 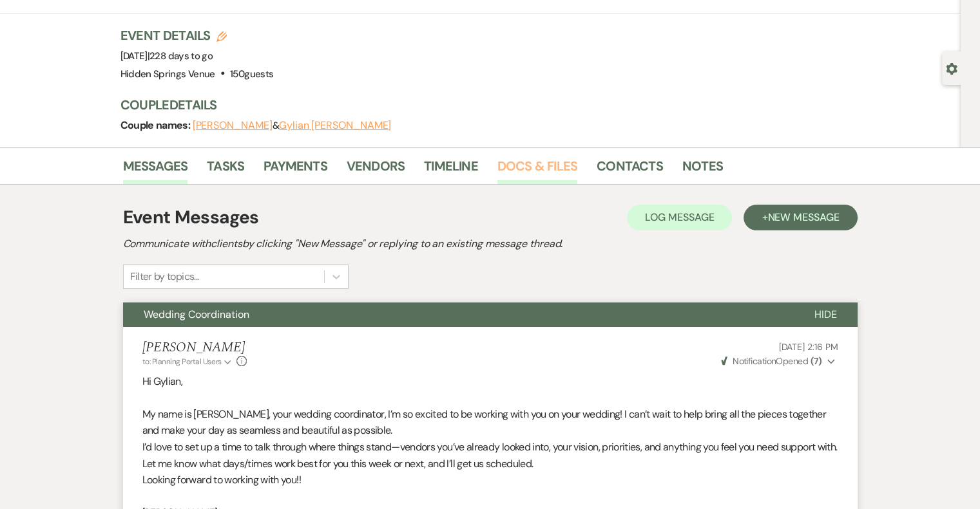 I want to click on p: Looking forward to working with you!!, so click(x=490, y=480).